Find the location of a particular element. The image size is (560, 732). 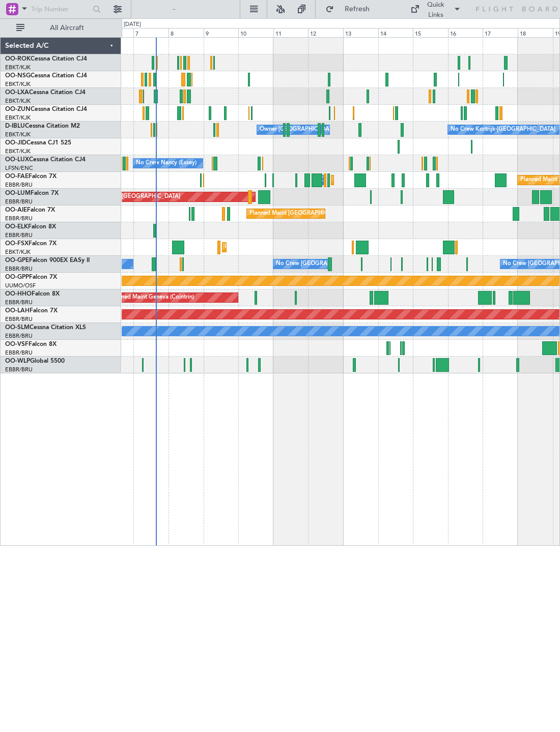

span: OO-WLP is located at coordinates (18, 361).